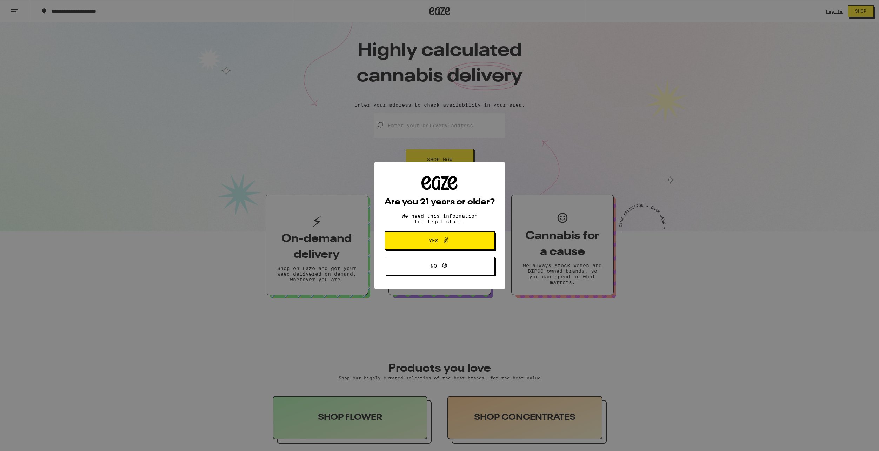  Describe the element at coordinates (433, 241) in the screenshot. I see `span: Yes` at that location.